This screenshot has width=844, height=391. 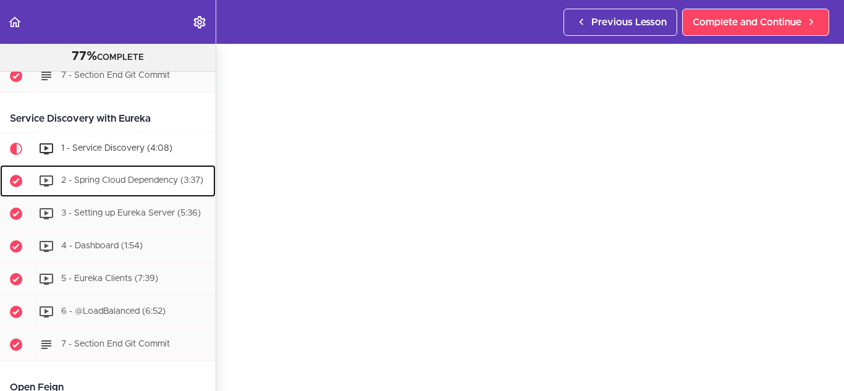 What do you see at coordinates (620, 22) in the screenshot?
I see `a: Previous Lesson` at bounding box center [620, 22].